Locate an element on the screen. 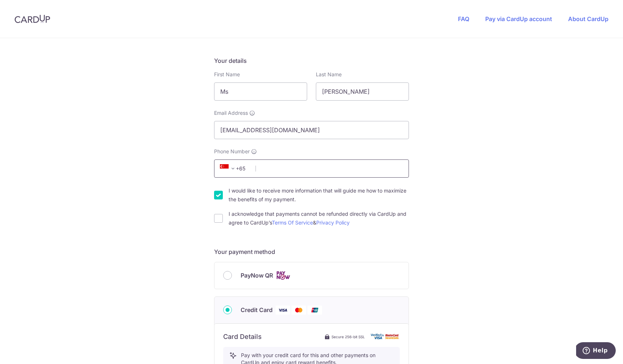  a: About CardUp is located at coordinates (588, 19).